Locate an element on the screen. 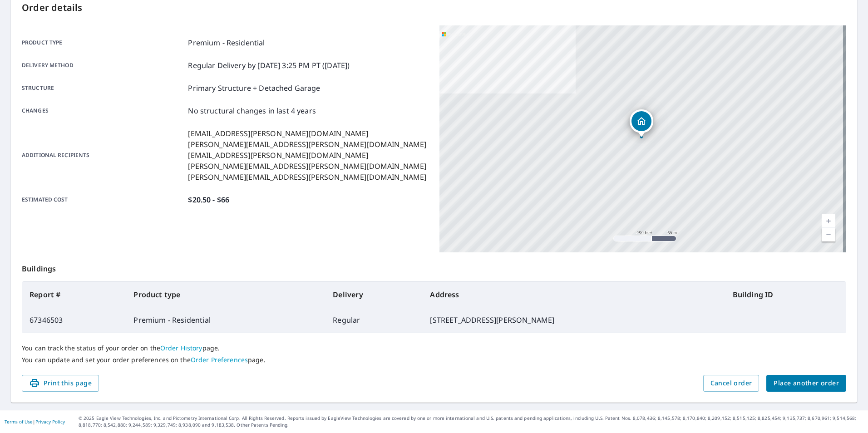 The width and height of the screenshot is (868, 433). th: Report # is located at coordinates (74, 294).